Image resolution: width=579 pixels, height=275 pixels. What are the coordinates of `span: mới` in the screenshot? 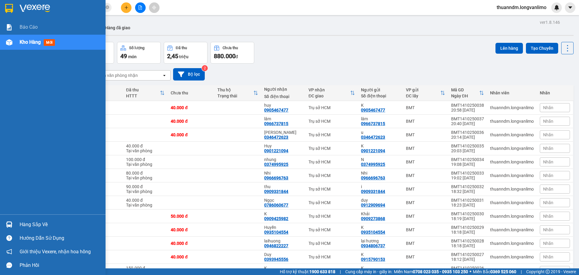 It's located at (49, 42).